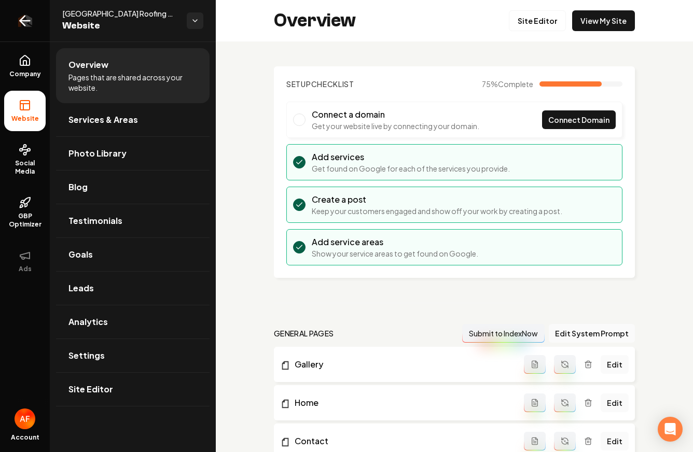 This screenshot has height=452, width=693. I want to click on a: Settings, so click(133, 356).